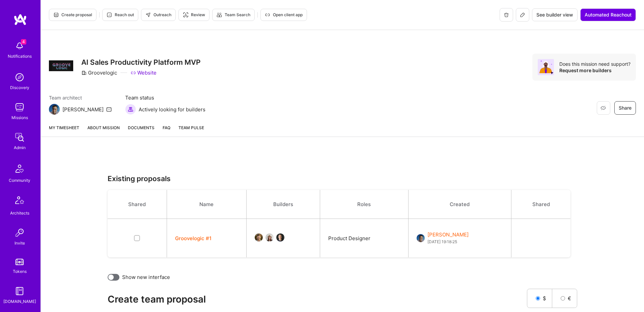 The height and width of the screenshot is (312, 644). What do you see at coordinates (364, 238) in the screenshot?
I see `td: Product Designer` at bounding box center [364, 238].